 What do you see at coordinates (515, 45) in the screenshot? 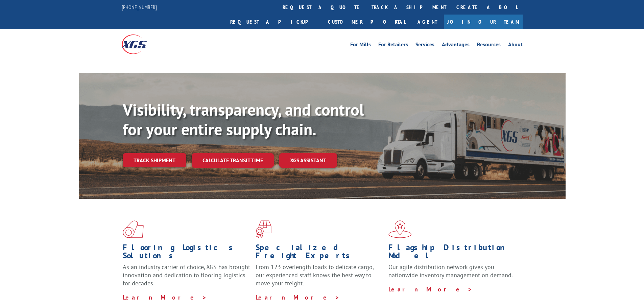
I see `a: About` at bounding box center [515, 45].